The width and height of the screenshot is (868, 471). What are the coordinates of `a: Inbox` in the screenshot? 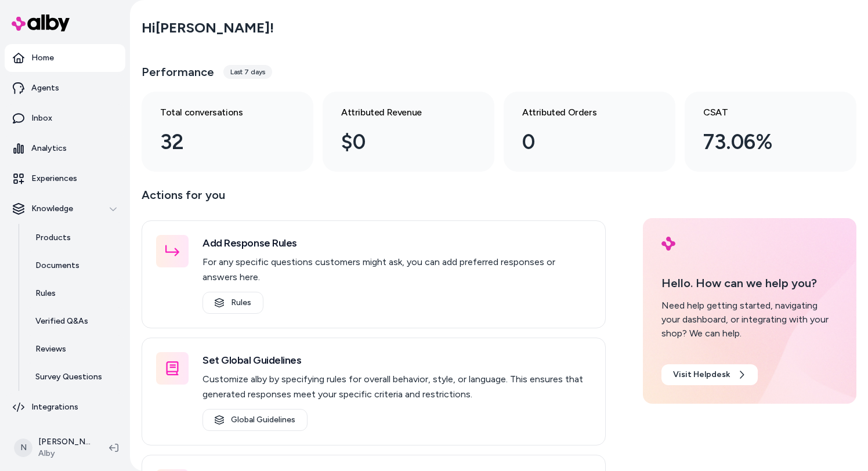 It's located at (65, 118).